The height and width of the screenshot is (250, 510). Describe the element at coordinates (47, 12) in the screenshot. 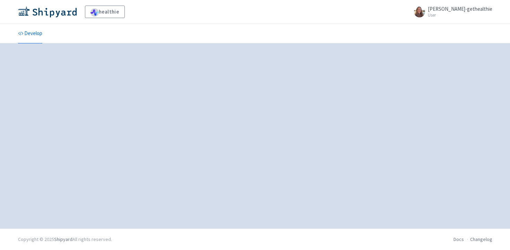

I see `img: Shipyard logo` at that location.